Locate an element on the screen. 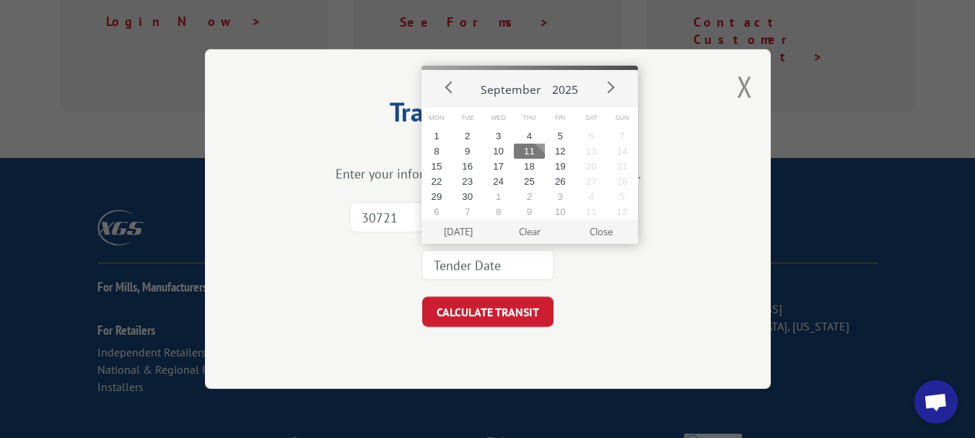 The width and height of the screenshot is (975, 438). button: Clear is located at coordinates (529, 232).